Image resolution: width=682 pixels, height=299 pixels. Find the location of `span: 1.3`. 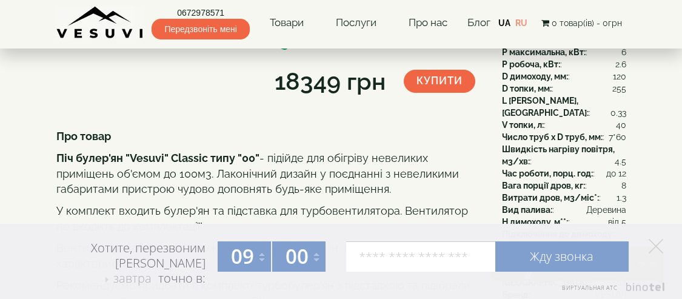

span: 1.3 is located at coordinates (621, 198).